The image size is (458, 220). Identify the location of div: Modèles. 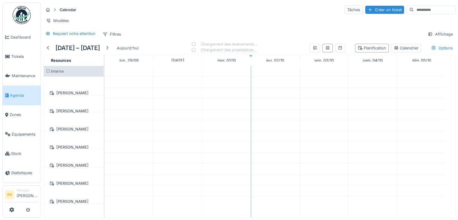
(58, 20).